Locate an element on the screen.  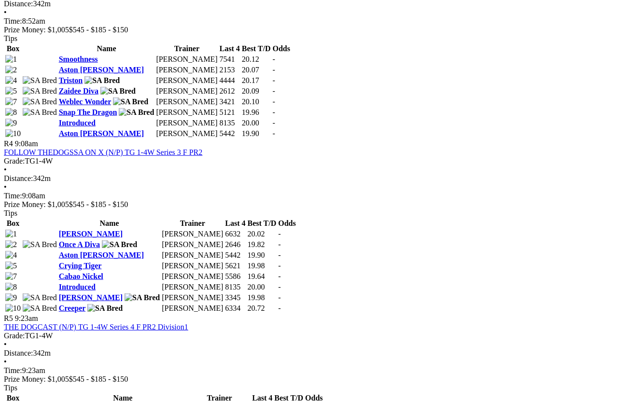
a: Zaidee Diva is located at coordinates (79, 91).